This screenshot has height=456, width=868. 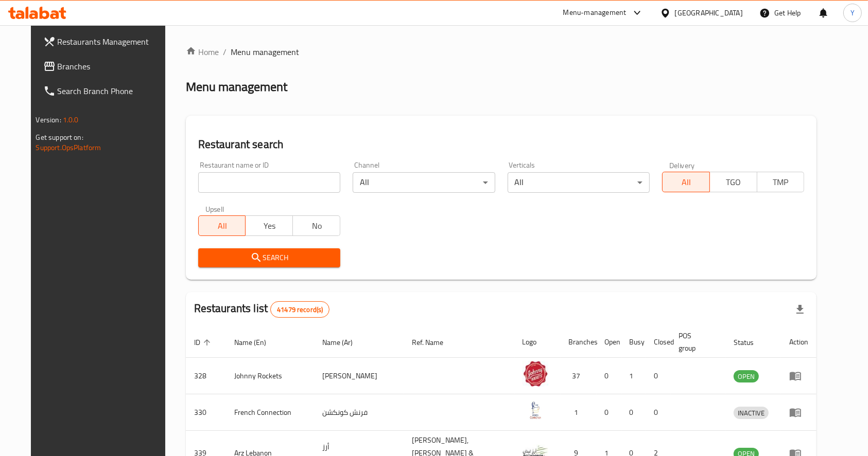 I want to click on input: Search for restaurant name or ID.., so click(x=269, y=182).